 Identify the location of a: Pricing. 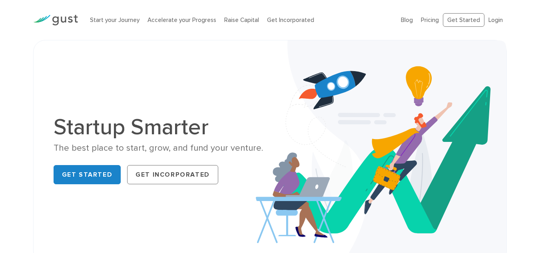
(430, 20).